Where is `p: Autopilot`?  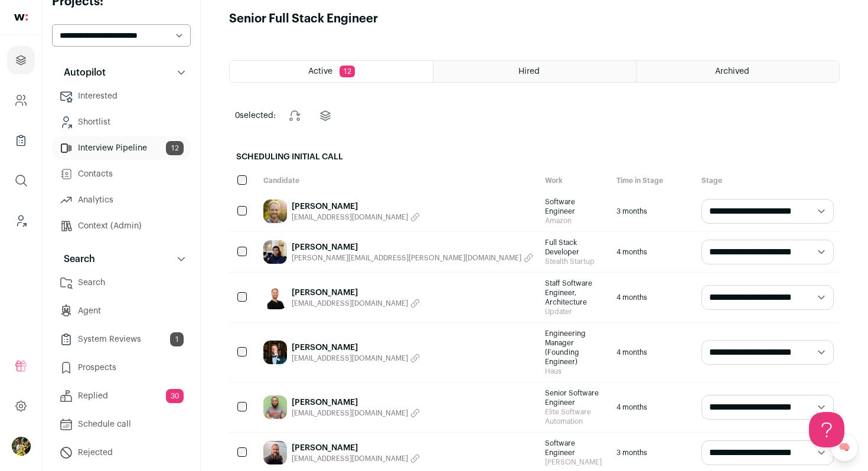 p: Autopilot is located at coordinates (81, 72).